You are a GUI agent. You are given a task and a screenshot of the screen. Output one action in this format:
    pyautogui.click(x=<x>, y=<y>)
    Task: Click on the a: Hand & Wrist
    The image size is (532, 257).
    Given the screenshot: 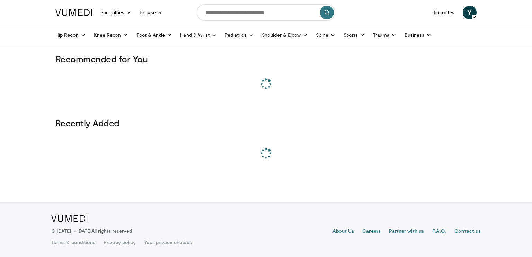 What is the action you would take?
    pyautogui.click(x=198, y=35)
    